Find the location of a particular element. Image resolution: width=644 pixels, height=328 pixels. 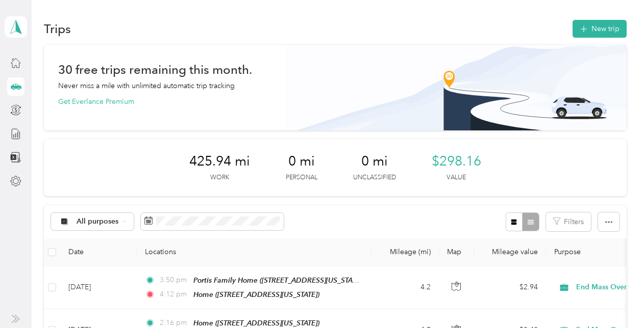

button: Get Everlance Premium is located at coordinates (96, 102).